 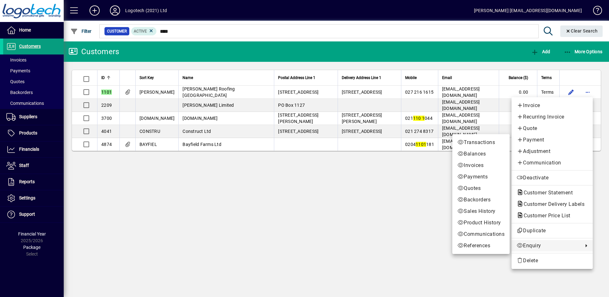 What do you see at coordinates (552, 230) in the screenshot?
I see `span: Duplicate` at bounding box center [552, 230].